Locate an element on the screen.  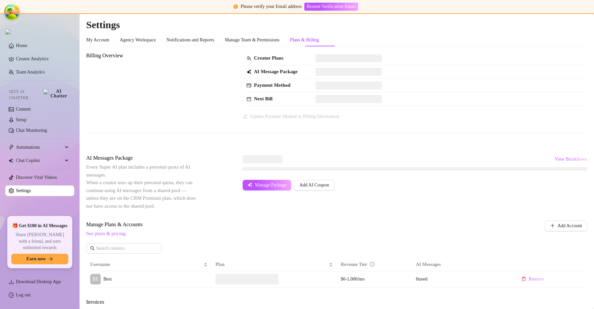
th: AI Messages is located at coordinates (462, 265).